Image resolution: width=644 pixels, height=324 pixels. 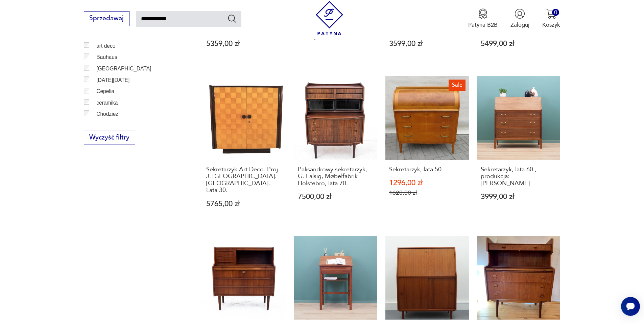 What do you see at coordinates (106, 19) in the screenshot?
I see `button: Sprzedawaj` at bounding box center [106, 19].